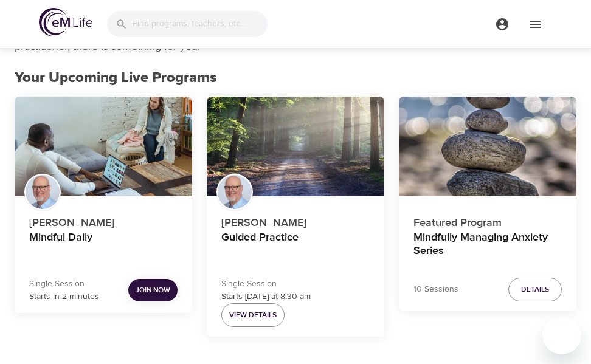 Image resolution: width=591 pixels, height=364 pixels. What do you see at coordinates (295, 78) in the screenshot?
I see `h2: Your Upcoming Live Programs` at bounding box center [295, 78].